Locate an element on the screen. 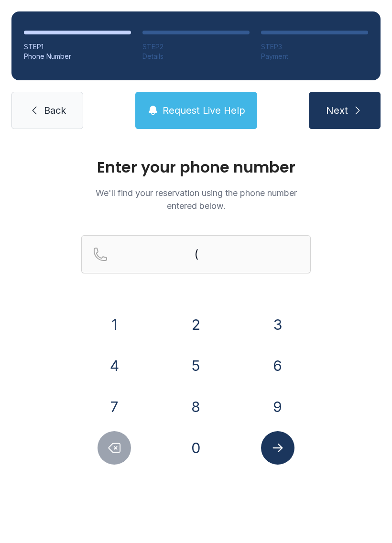 The image size is (392, 543). div: STEP 2 is located at coordinates (196, 47).